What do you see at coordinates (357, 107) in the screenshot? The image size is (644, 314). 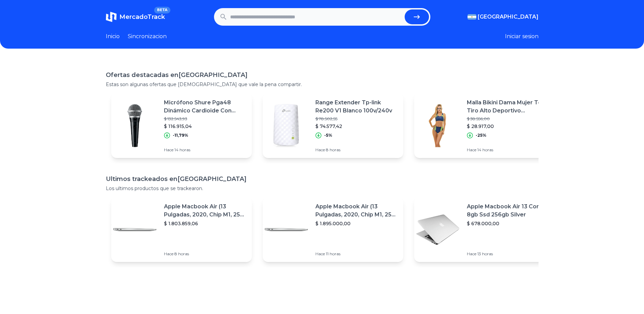 I see `p: Range Extender Tp-link Re200 V1 Blanco 100v/240v` at bounding box center [357, 107].